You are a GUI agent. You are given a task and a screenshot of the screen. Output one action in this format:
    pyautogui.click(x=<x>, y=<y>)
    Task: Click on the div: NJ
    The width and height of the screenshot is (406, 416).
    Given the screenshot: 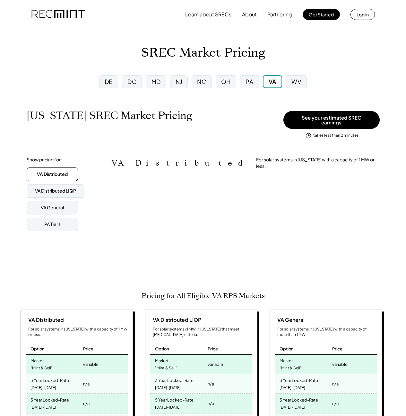 What is the action you would take?
    pyautogui.click(x=179, y=81)
    